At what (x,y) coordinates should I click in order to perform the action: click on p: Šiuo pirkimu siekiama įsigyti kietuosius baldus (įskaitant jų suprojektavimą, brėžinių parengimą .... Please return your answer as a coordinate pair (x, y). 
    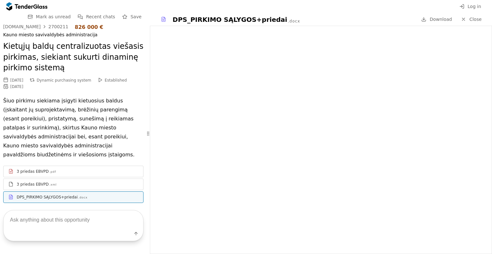
    Looking at the image, I should click on (73, 128).